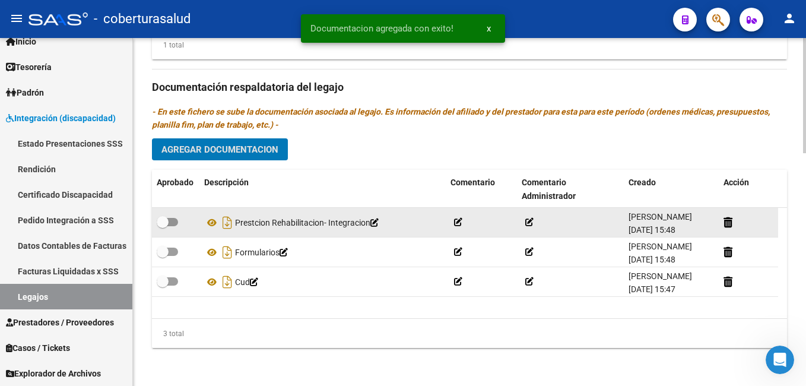 The height and width of the screenshot is (386, 806). Describe the element at coordinates (322, 252) in the screenshot. I see `div: Formularios` at that location.